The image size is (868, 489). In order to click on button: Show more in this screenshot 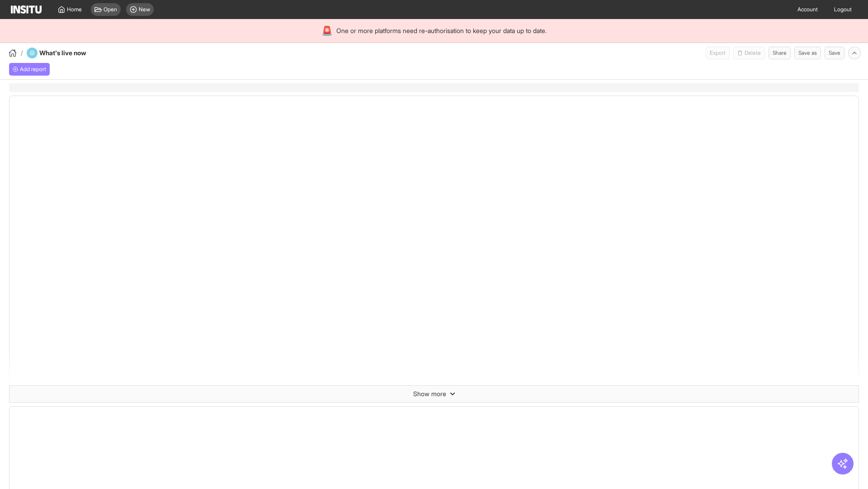, I will do `click(434, 394)`.